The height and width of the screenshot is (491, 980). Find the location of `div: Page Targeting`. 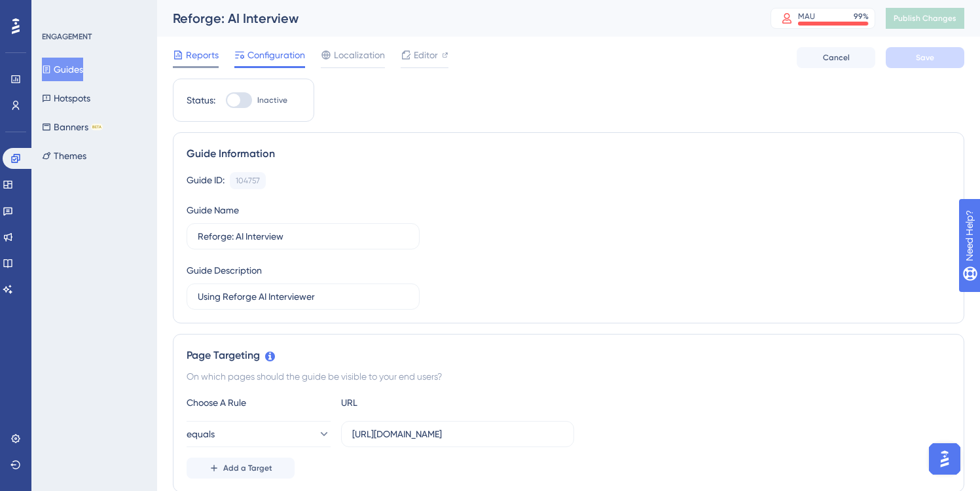

div: Page Targeting is located at coordinates (568, 355).